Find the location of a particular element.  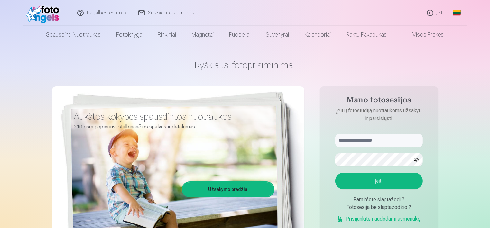

h4: Mano fotosesijos is located at coordinates (379, 101).